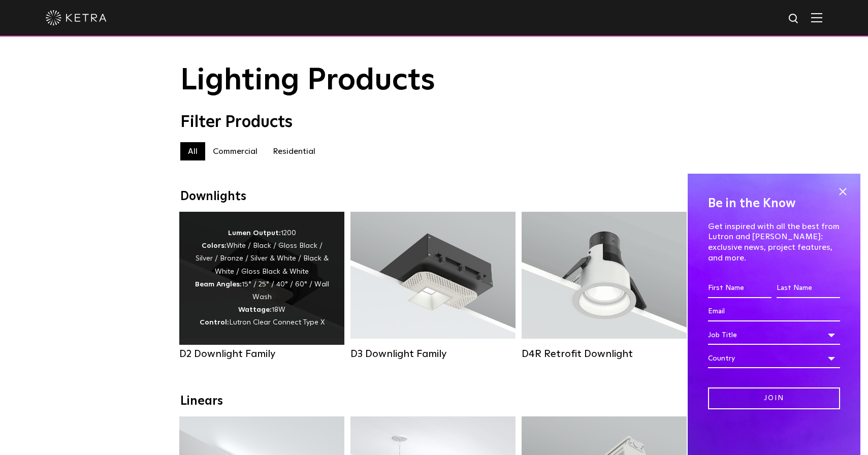 This screenshot has width=868, height=455. What do you see at coordinates (308, 81) in the screenshot?
I see `span: Lighting Products` at bounding box center [308, 81].